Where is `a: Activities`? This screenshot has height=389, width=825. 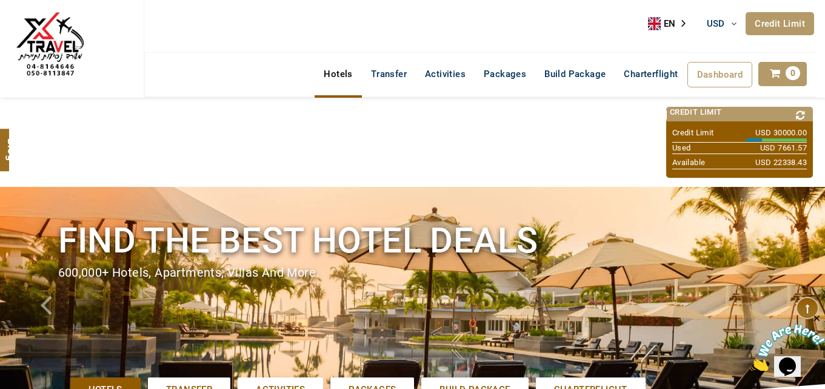 a: Activities is located at coordinates (445, 74).